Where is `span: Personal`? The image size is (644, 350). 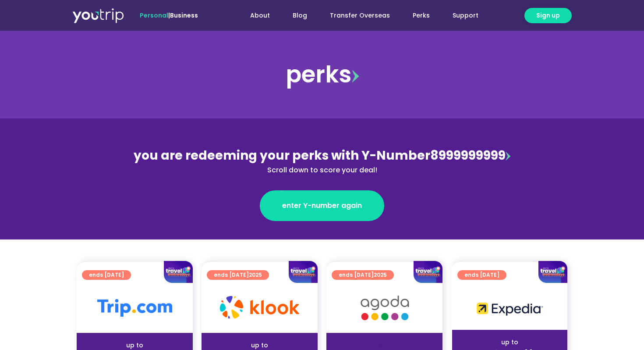 span: Personal is located at coordinates (154, 15).